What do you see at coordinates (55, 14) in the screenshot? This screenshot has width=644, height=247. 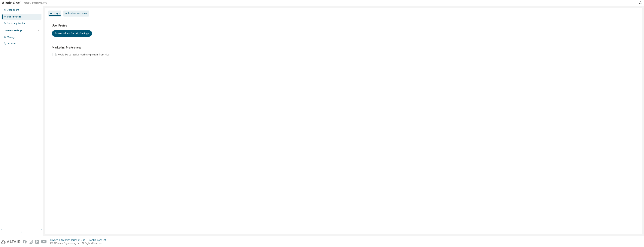 I see `div: Settings` at bounding box center [55, 14].